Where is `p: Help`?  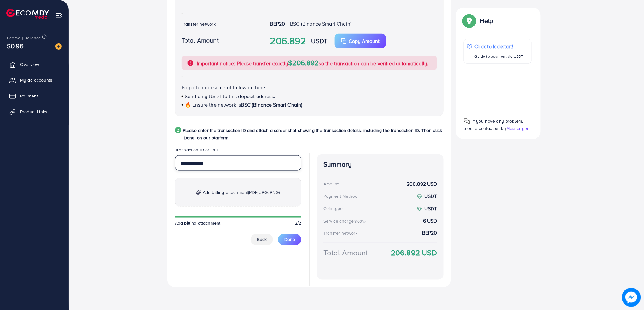 p: Help is located at coordinates (487, 21).